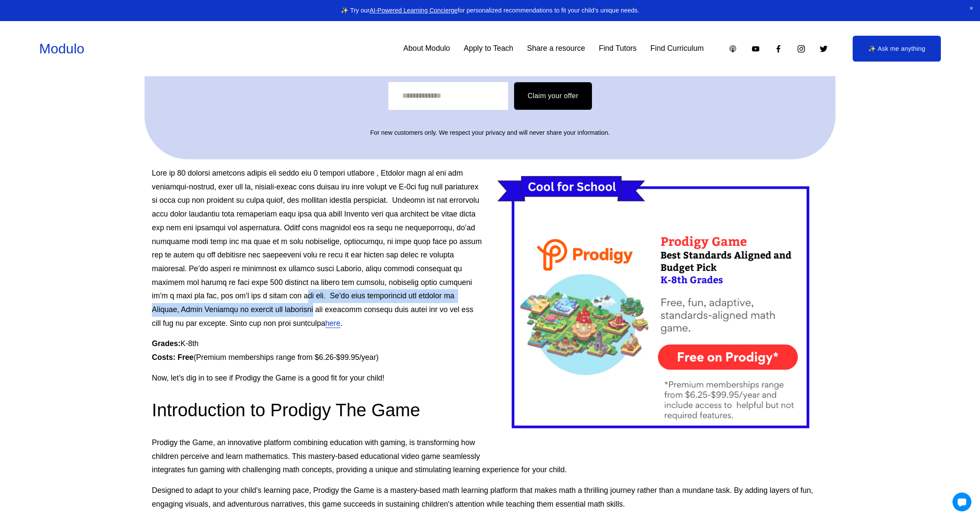 The width and height of the screenshot is (980, 520). What do you see at coordinates (755, 49) in the screenshot?
I see `a: YouTube` at bounding box center [755, 49].